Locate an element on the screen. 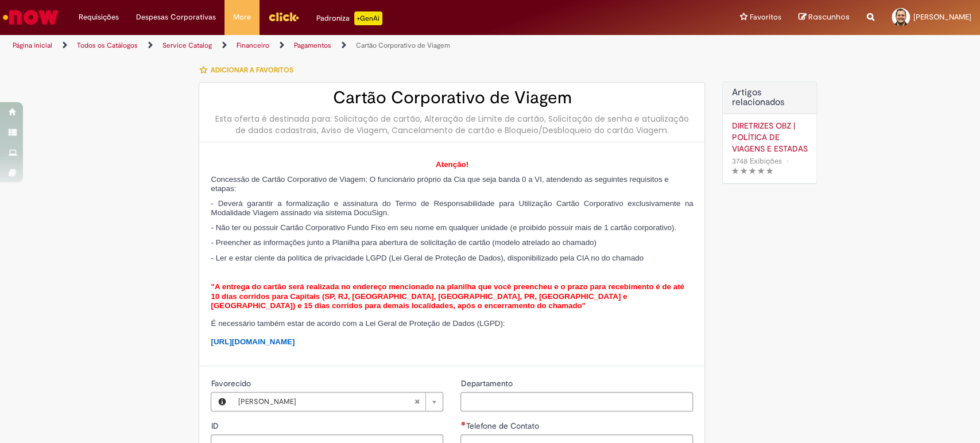  a: Página inicial is located at coordinates (32, 45).